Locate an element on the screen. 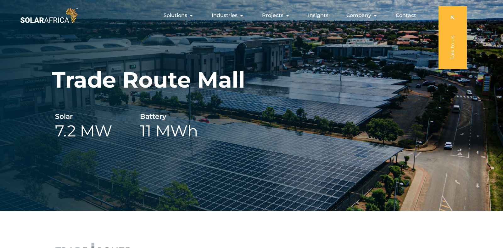 This screenshot has height=248, width=503. span: Solutions is located at coordinates (175, 15).